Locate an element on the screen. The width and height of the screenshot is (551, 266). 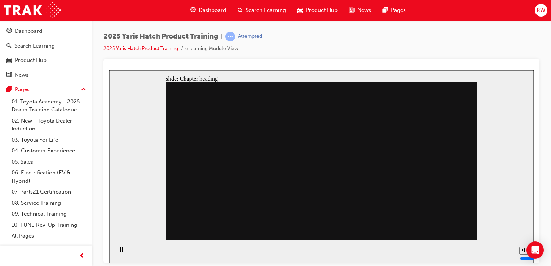
div: Dashboard is located at coordinates (29, 31).